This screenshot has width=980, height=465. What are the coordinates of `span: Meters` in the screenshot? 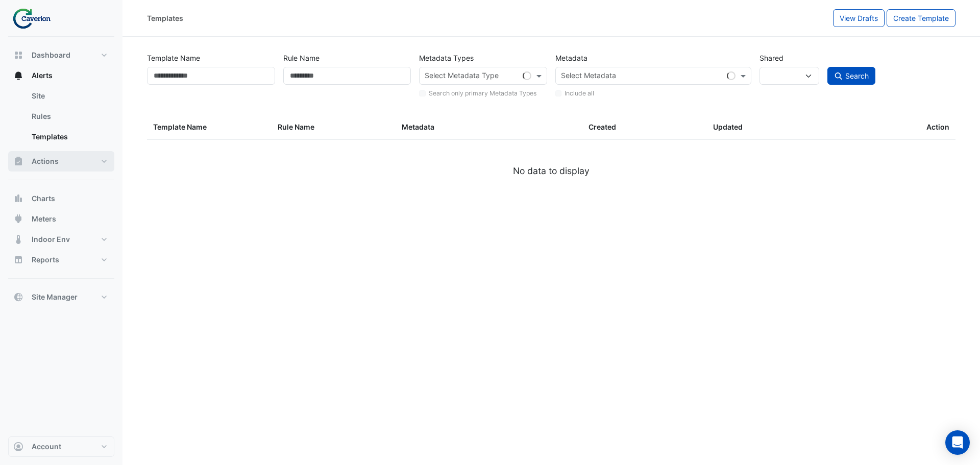 It's located at (44, 219).